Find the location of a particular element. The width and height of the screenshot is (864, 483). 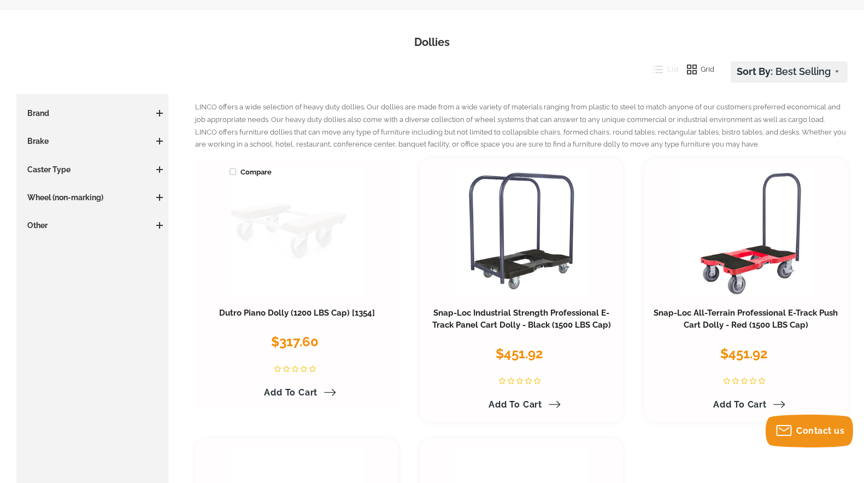

h1: Dollies is located at coordinates (432, 42).